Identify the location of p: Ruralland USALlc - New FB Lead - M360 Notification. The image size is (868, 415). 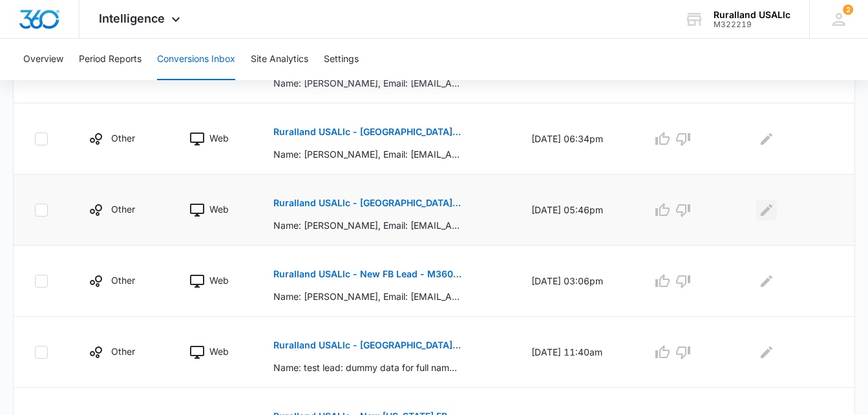
(367, 275).